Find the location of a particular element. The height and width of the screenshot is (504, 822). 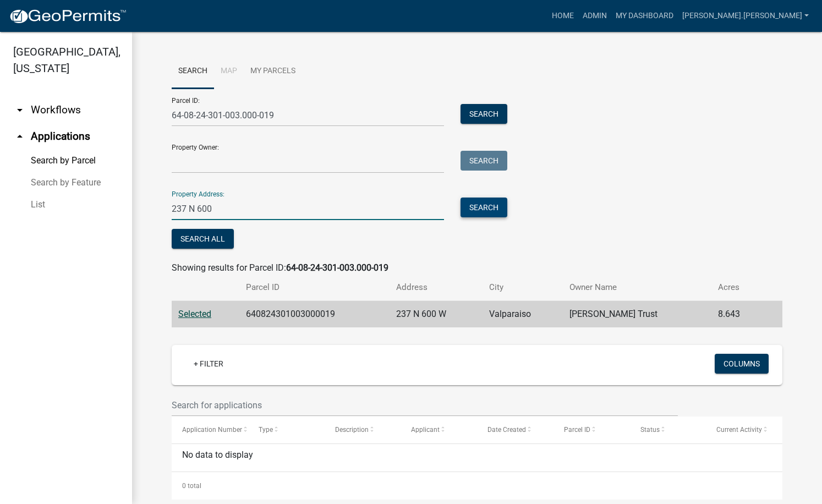

span: Current Activity is located at coordinates (739, 430).